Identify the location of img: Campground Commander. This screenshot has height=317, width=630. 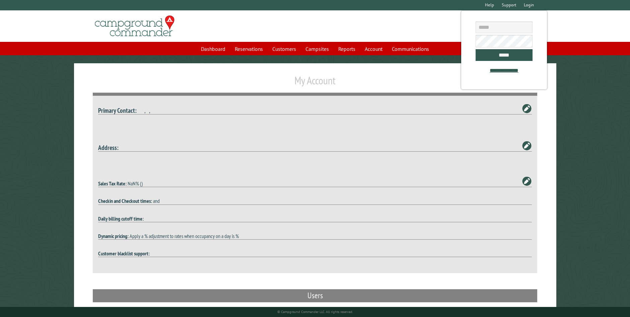
(135, 26).